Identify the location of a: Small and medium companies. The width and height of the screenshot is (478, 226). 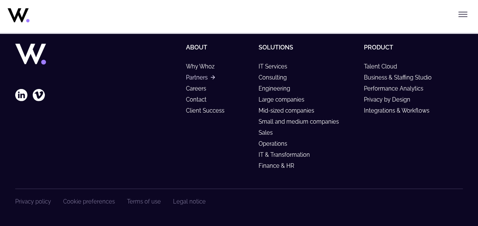
(302, 121).